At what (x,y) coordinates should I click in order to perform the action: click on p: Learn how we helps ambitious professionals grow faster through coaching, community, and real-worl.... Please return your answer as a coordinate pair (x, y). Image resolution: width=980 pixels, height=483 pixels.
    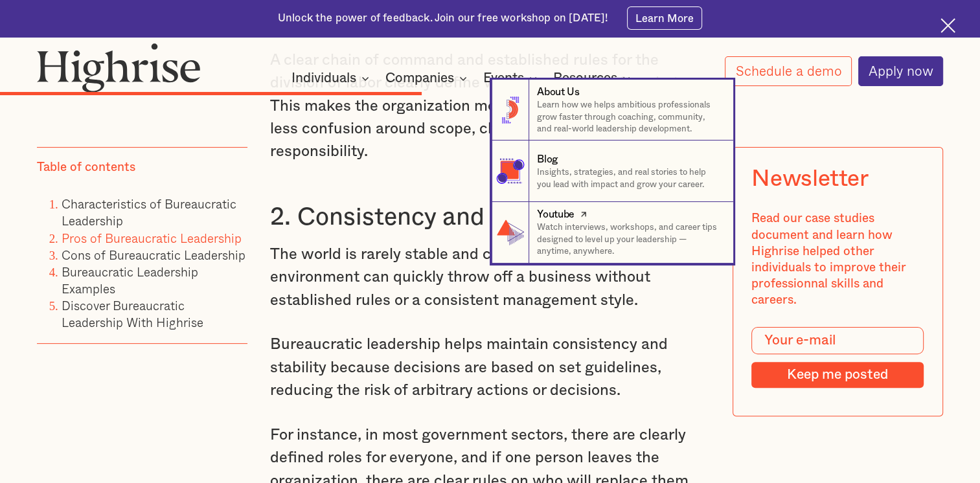
    Looking at the image, I should click on (629, 117).